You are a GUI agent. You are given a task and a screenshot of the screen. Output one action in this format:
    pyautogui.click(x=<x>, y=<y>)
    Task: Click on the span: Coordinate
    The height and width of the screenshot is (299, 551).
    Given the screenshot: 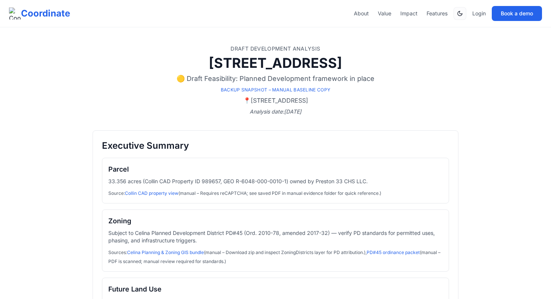 What is the action you would take?
    pyautogui.click(x=45, y=13)
    